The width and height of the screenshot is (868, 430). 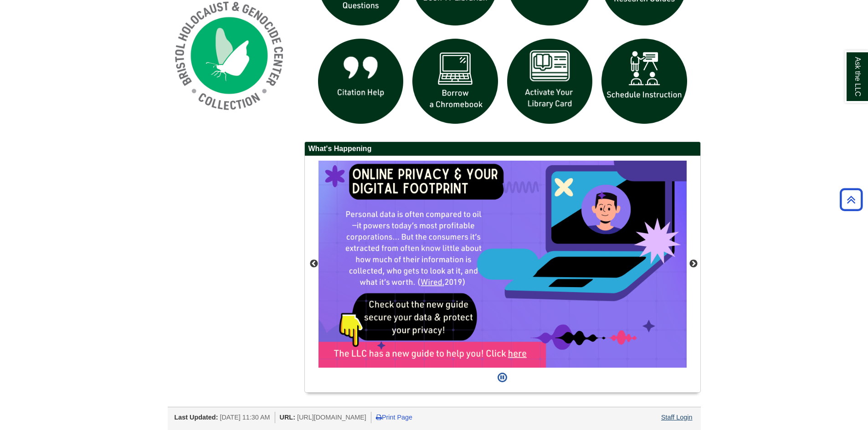 What do you see at coordinates (361, 81) in the screenshot?
I see `img: citation help icon links to citation help guide page` at bounding box center [361, 81].